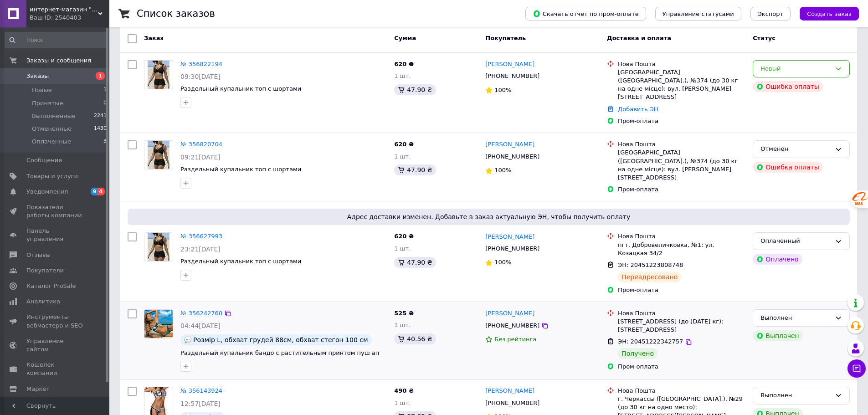 This screenshot has width=868, height=415. What do you see at coordinates (47, 192) in the screenshot?
I see `span: Уведомления` at bounding box center [47, 192].